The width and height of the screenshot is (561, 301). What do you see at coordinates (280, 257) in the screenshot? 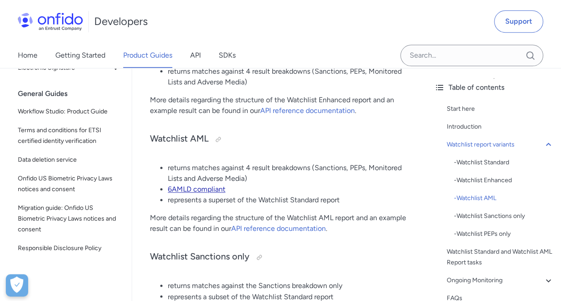
I see `h3: Watchlist Sanctions only` at bounding box center [280, 257].